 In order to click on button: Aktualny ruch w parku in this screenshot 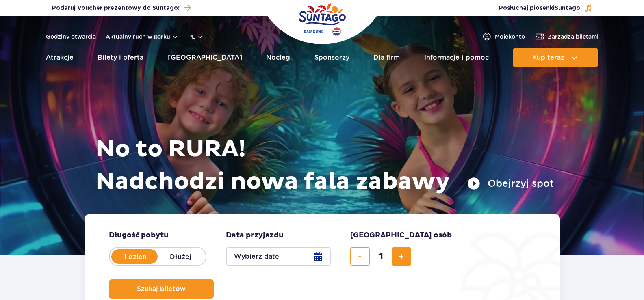, I will do `click(141, 36)`.